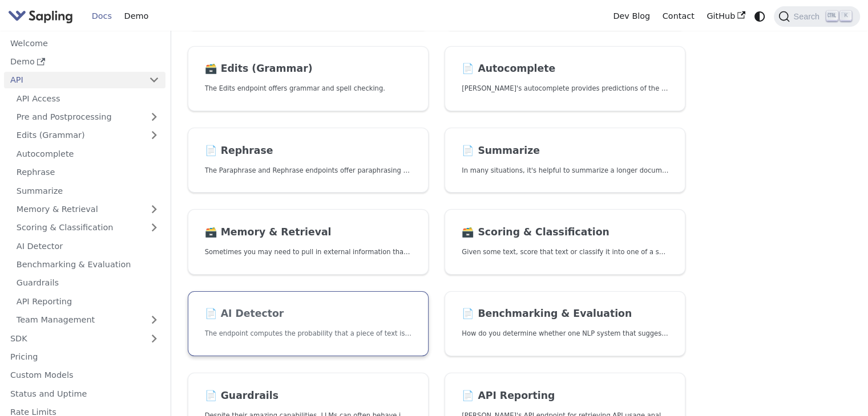 This screenshot has height=416, width=868. What do you see at coordinates (816, 17) in the screenshot?
I see `button: Search (Ctrl+K)` at bounding box center [816, 17].